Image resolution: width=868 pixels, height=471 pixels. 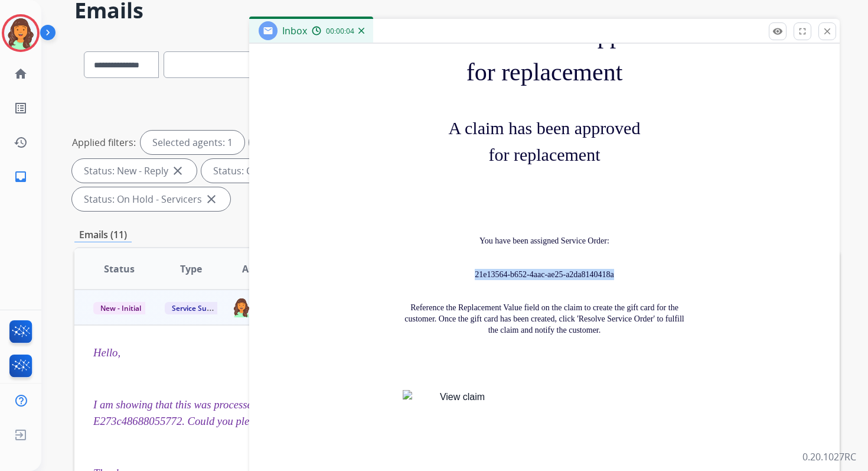 What do you see at coordinates (151, 199) in the screenshot?
I see `div: Status: On Hold - Servicers` at bounding box center [151, 199].